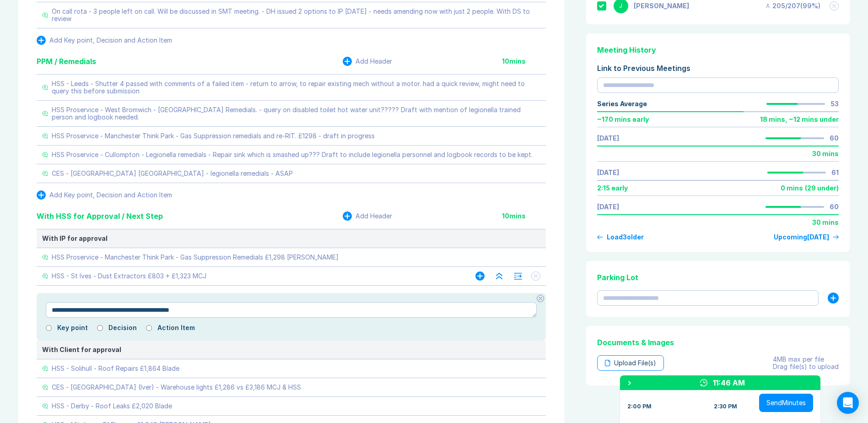 The image size is (868, 423). Describe the element at coordinates (625, 237) in the screenshot. I see `div: Load 3 older` at that location.